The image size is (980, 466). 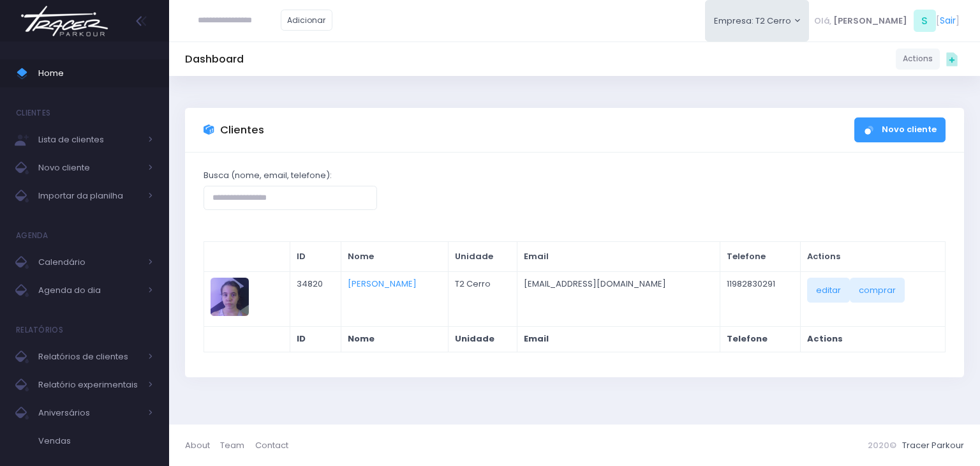 I want to click on h4: Relatórios, so click(x=40, y=330).